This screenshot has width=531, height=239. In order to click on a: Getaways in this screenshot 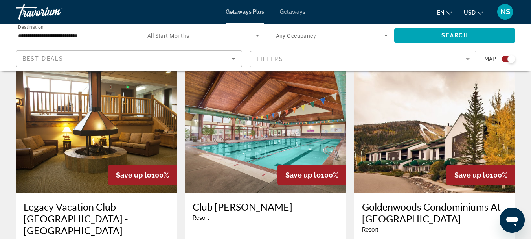, I will do `click(292, 12)`.